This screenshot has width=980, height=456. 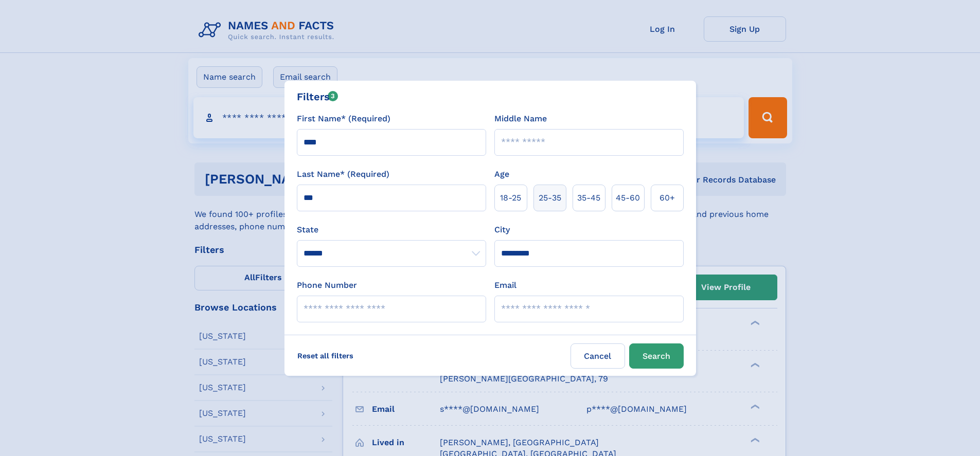 What do you see at coordinates (318, 96) in the screenshot?
I see `div: Filters` at bounding box center [318, 96].